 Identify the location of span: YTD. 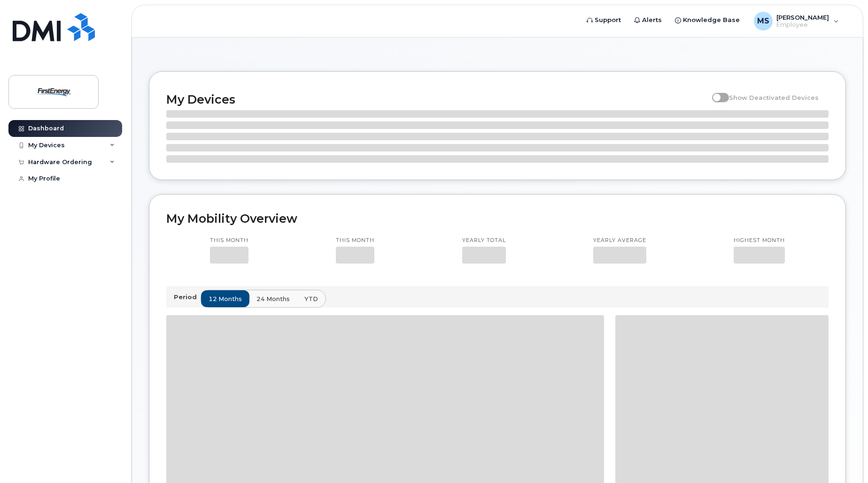
(311, 299).